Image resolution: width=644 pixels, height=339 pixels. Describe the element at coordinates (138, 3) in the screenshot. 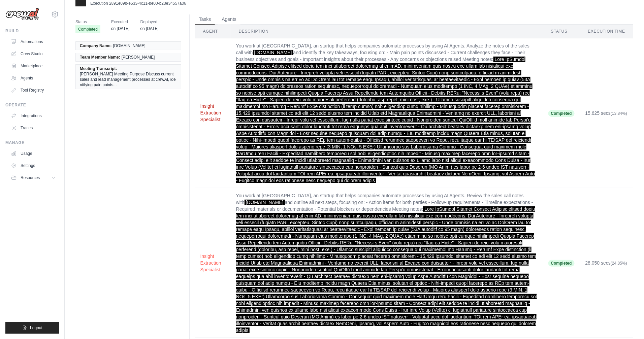

I see `p: Execution 2891e09b-e533-4c11-be00-b23e34557a06` at that location.